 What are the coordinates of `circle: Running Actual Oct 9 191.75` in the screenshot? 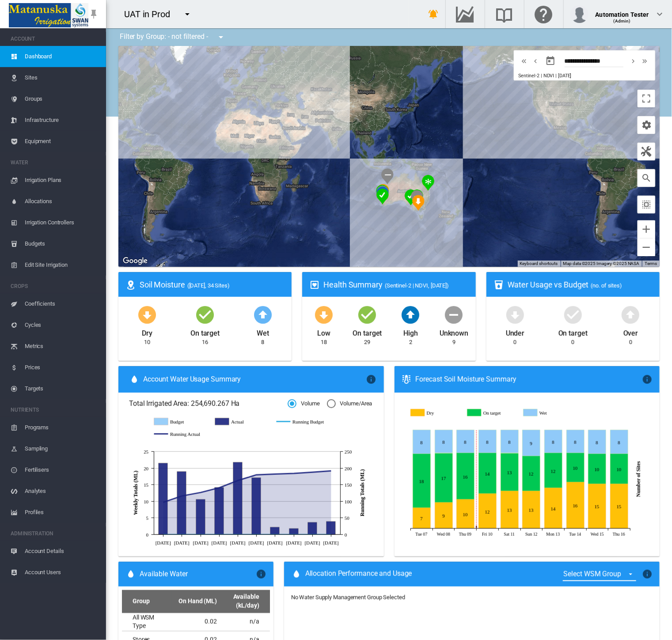 It's located at (331, 471).